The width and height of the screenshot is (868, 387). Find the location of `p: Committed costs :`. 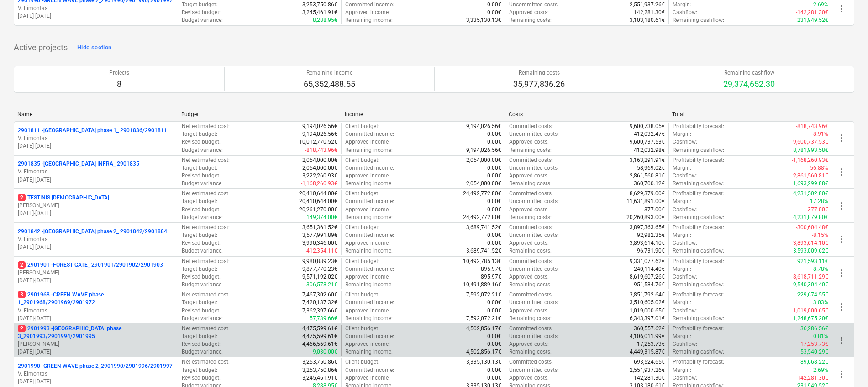

p: Committed costs : is located at coordinates (531, 194).